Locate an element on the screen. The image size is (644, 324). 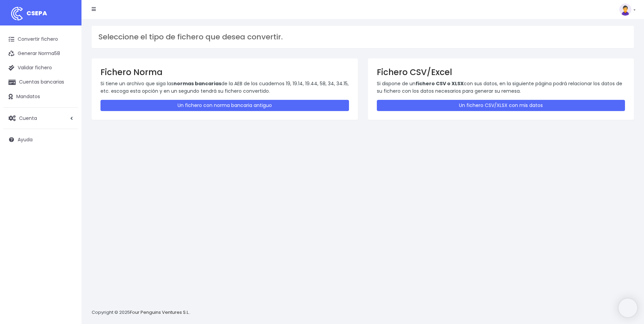
h3: Seleccione el tipo de fichero que desea convertir. is located at coordinates (363, 37).